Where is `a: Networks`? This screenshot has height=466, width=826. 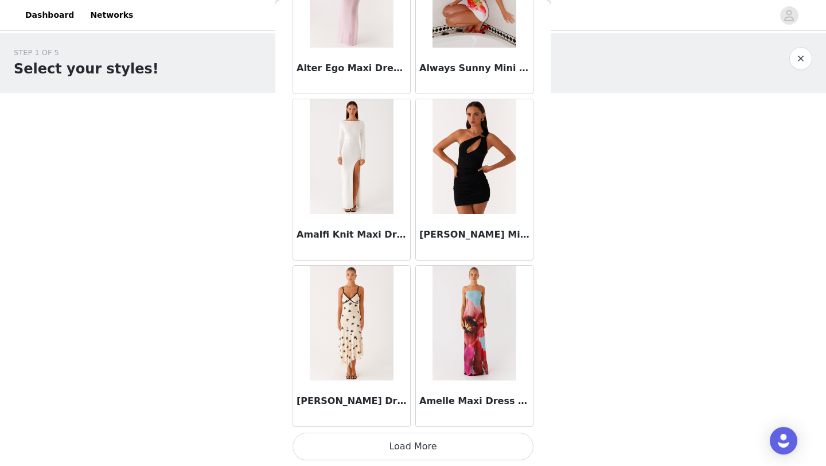
a: Networks is located at coordinates (111, 15).